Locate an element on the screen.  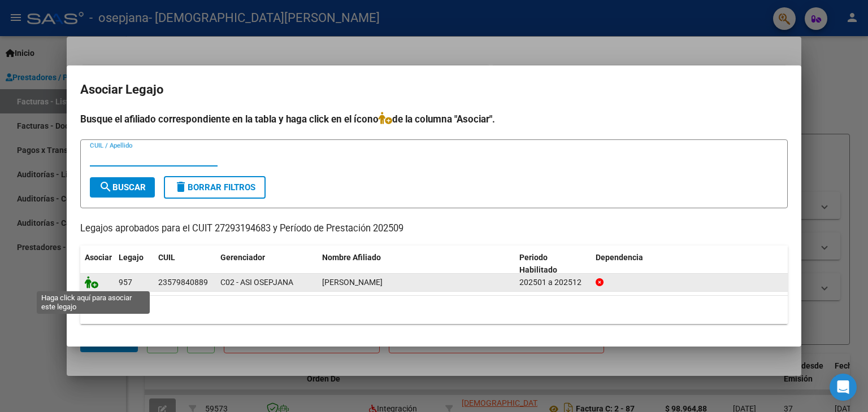
h4: Busque el afiliado correspondiente en la tabla y haga click en el ícono de la columna "Asociar". is located at coordinates (434, 119).